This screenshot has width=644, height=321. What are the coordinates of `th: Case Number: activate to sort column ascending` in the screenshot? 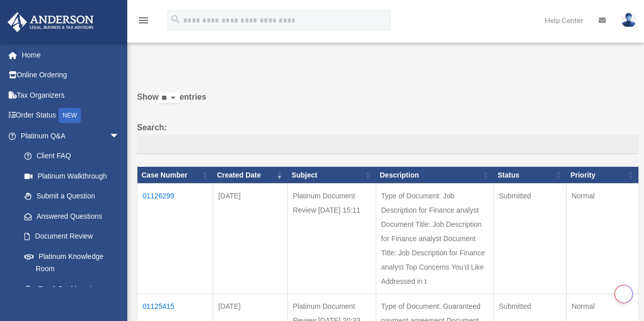 It's located at (175, 175).